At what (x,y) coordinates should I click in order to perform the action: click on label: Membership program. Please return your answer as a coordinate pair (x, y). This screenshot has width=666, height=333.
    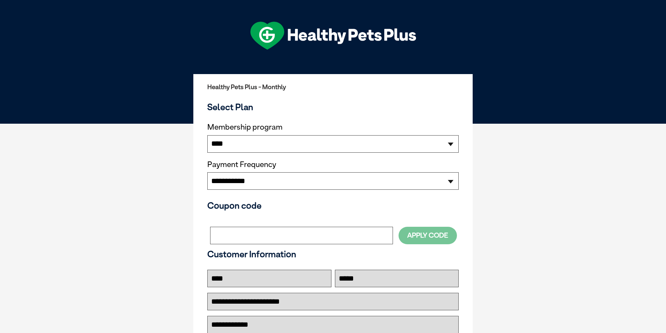
    Looking at the image, I should click on (333, 127).